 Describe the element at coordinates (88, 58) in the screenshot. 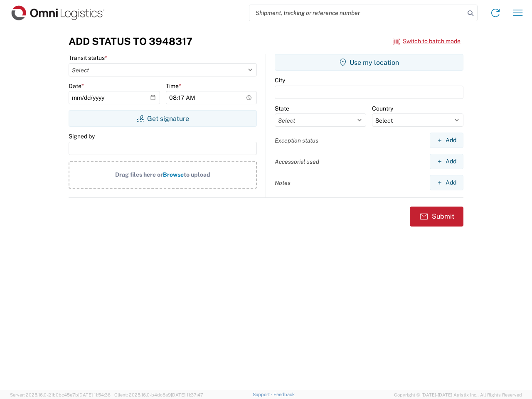

I see `label: Transit status` at that location.